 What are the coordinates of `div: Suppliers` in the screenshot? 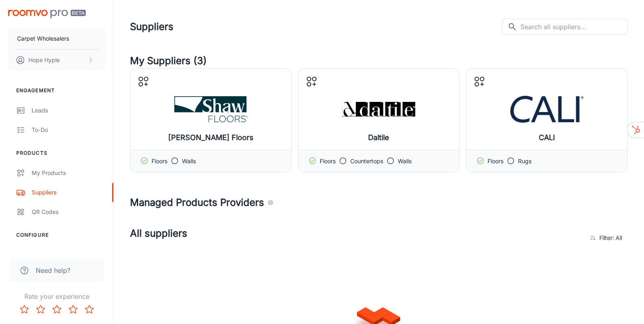 It's located at (68, 192).